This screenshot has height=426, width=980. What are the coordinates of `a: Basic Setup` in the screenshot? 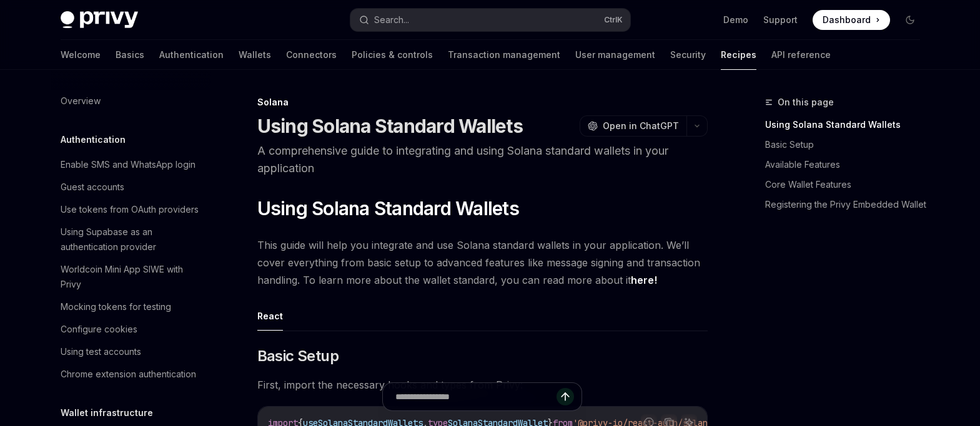 It's located at (847, 145).